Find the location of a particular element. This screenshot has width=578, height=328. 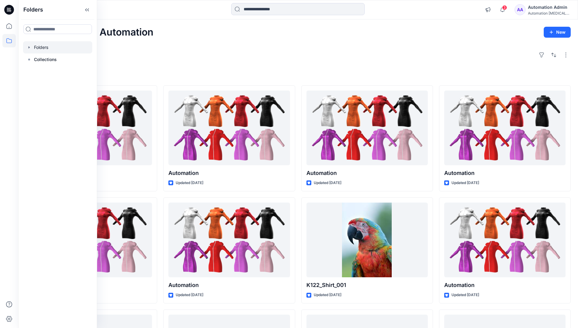

p: K122_Shirt_001 is located at coordinates (367, 285).